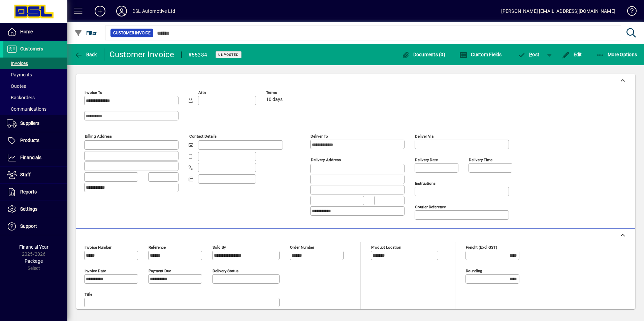  Describe the element at coordinates (286, 93) in the screenshot. I see `span: Terms` at that location.